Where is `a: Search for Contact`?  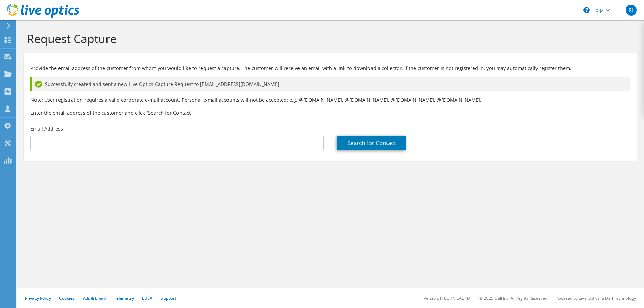
a: Search for Contact is located at coordinates (371, 143).